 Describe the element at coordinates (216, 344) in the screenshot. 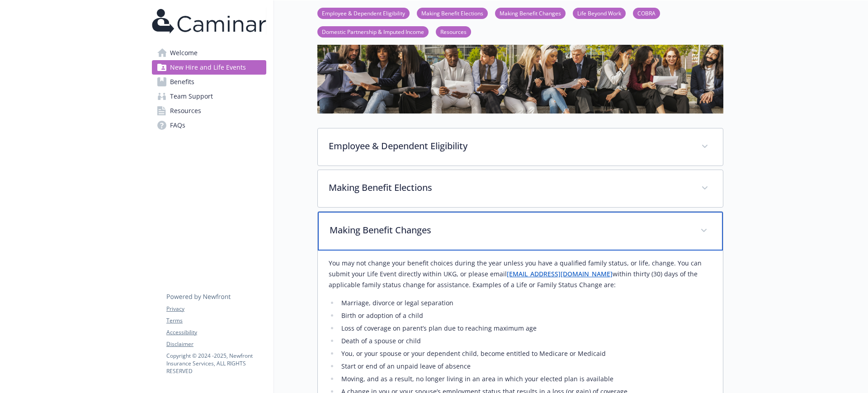

I see `a: Disclaimer` at that location.